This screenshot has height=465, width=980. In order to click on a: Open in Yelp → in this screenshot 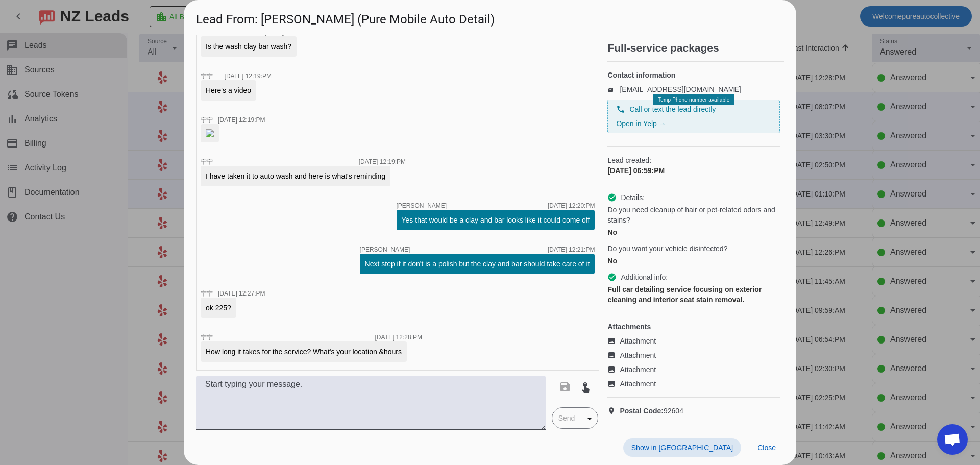, I will do `click(641, 124)`.